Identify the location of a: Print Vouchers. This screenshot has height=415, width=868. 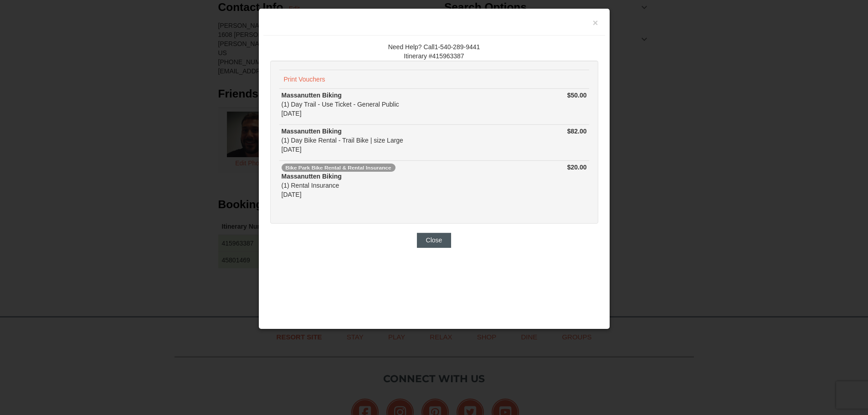
(305, 80).